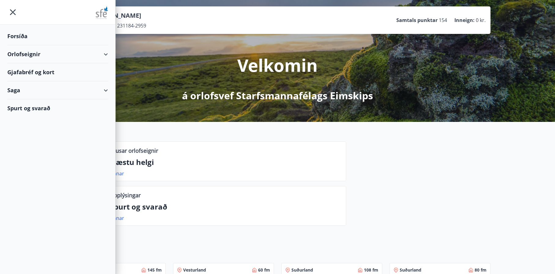  Describe the element at coordinates (417, 20) in the screenshot. I see `p: Samtals punktar` at that location.